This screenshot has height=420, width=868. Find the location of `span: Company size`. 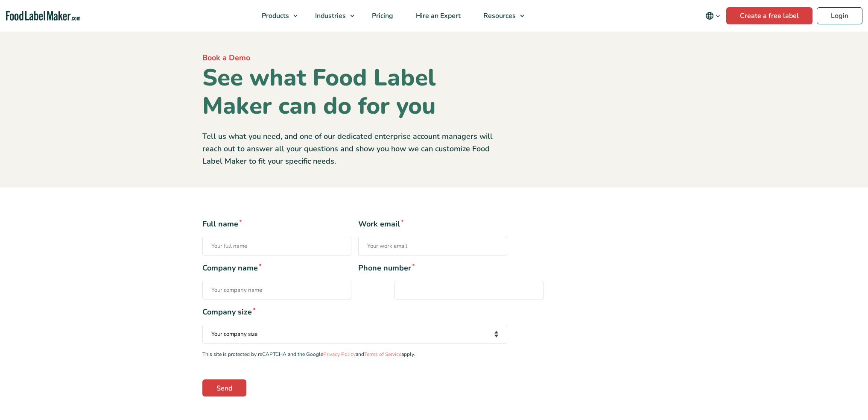

span: Company size is located at coordinates (355, 312).